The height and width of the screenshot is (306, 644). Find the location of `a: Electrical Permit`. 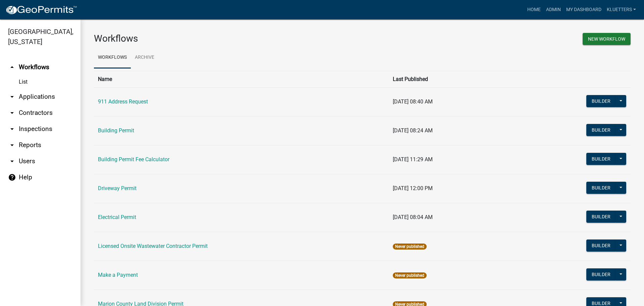

a: Electrical Permit is located at coordinates (117, 217).